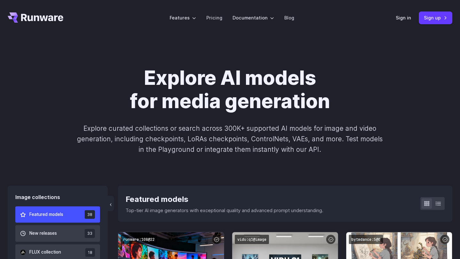 The image size is (460, 259). What do you see at coordinates (403, 18) in the screenshot?
I see `a: Sign in` at bounding box center [403, 18].